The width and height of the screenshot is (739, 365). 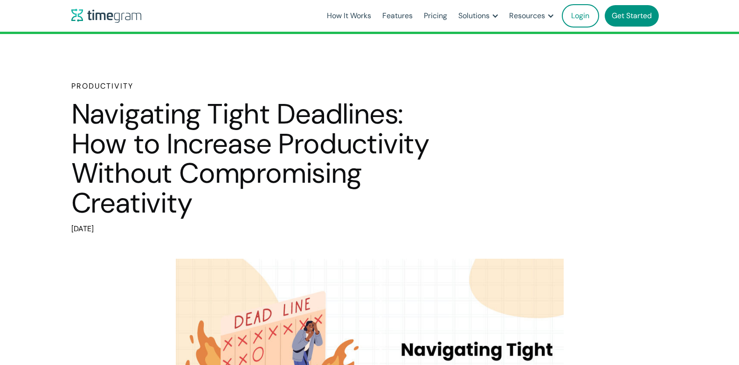 I want to click on div: Resources, so click(x=527, y=16).